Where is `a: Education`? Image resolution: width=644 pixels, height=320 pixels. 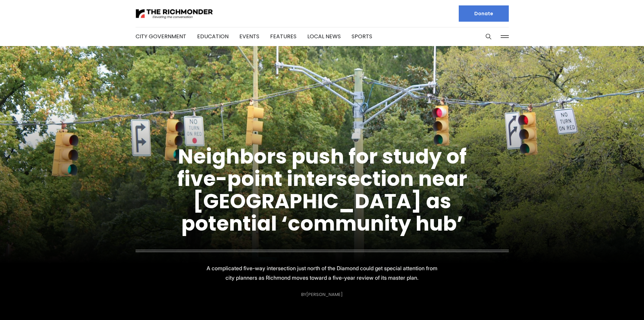 a: Education is located at coordinates (213, 36).